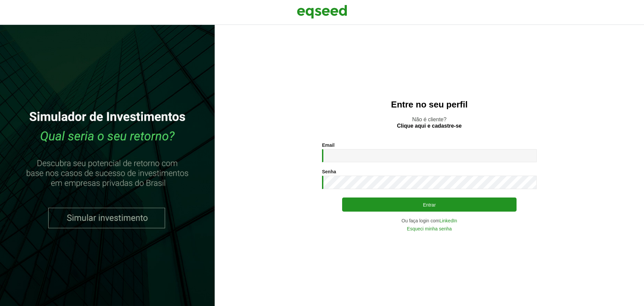 The image size is (644, 306). I want to click on label: Email, so click(328, 145).